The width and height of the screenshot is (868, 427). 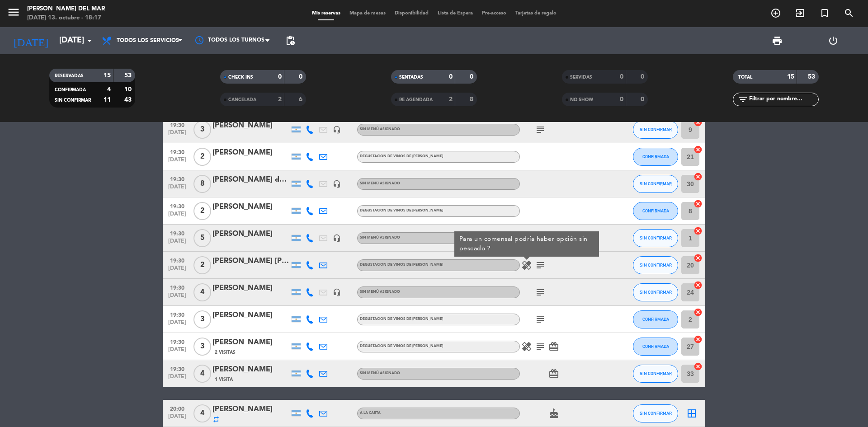 I want to click on input: Filtrar por nombre..., so click(x=783, y=100).